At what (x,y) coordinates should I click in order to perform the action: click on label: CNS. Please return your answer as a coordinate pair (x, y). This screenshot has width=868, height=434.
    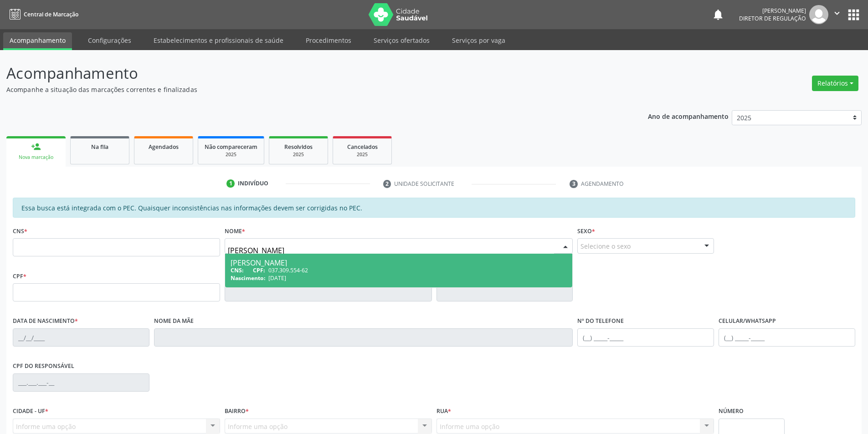
    Looking at the image, I should click on (20, 231).